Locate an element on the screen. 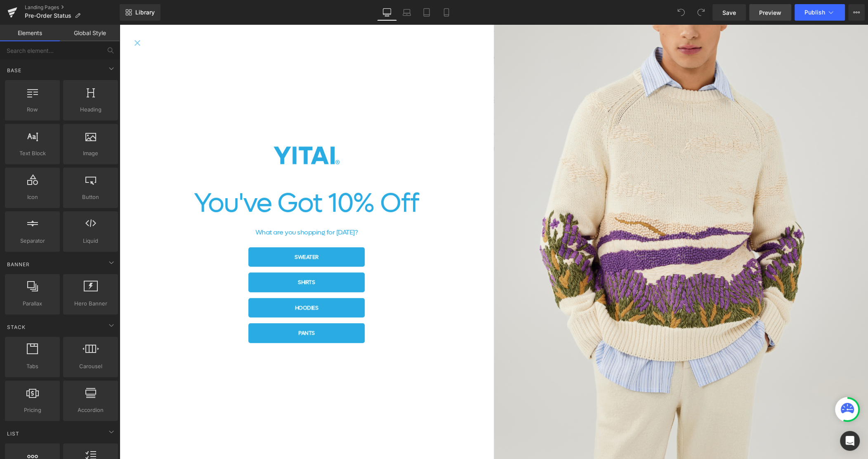 This screenshot has height=459, width=868. span: Row is located at coordinates (32, 110).